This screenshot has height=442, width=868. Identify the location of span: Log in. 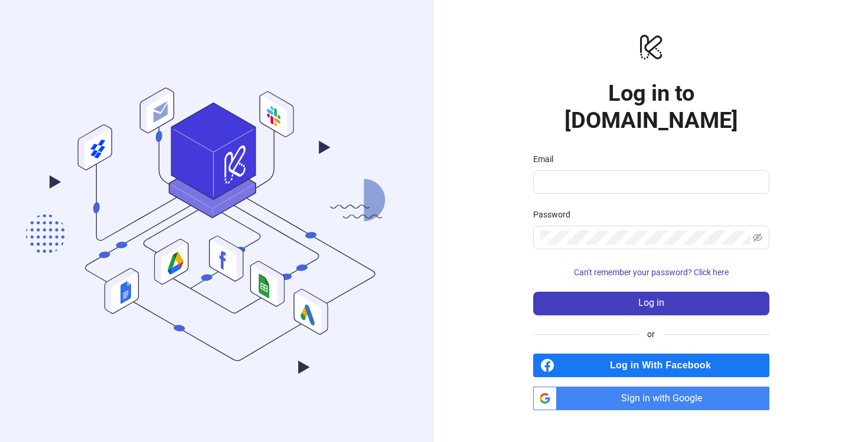
(651, 303).